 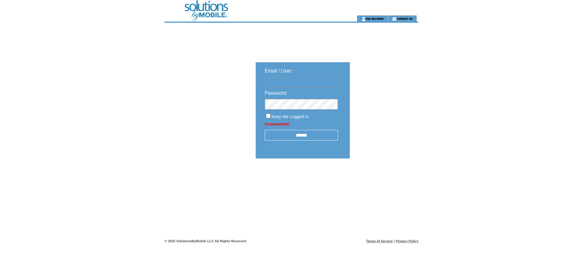 I want to click on img: account_icon.gif;jsessionid=B04E535CEAA39FCF0D6DD14C6DEDB7FB, so click(x=363, y=19).